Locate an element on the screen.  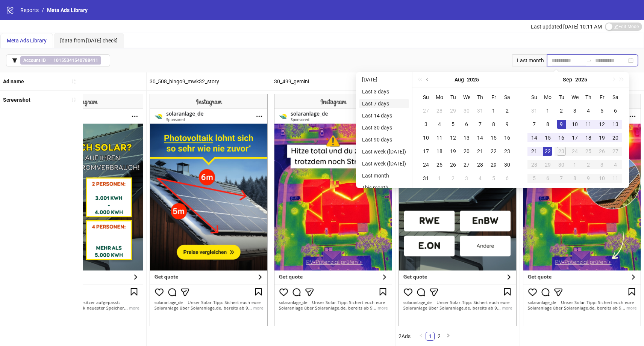
td: 2025-07-28 is located at coordinates (440, 111).